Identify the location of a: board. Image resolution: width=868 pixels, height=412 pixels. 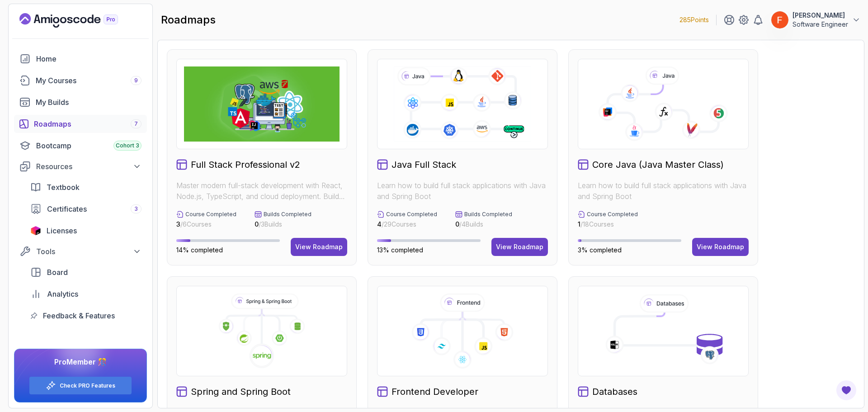
(86, 272).